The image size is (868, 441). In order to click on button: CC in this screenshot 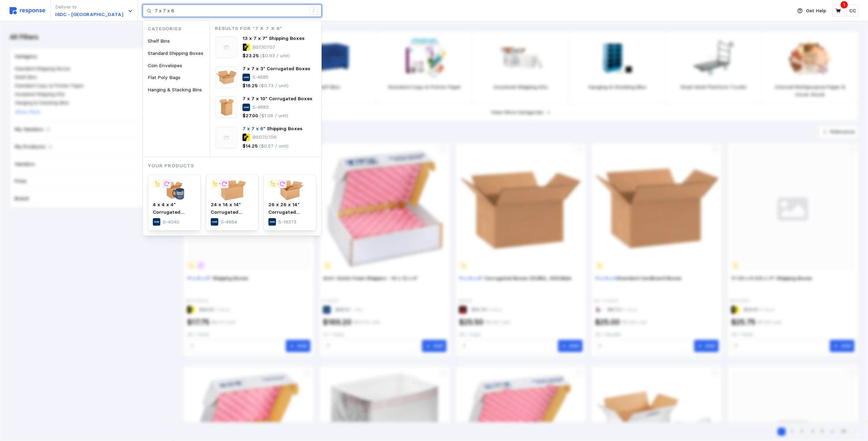, I will do `click(852, 10)`.